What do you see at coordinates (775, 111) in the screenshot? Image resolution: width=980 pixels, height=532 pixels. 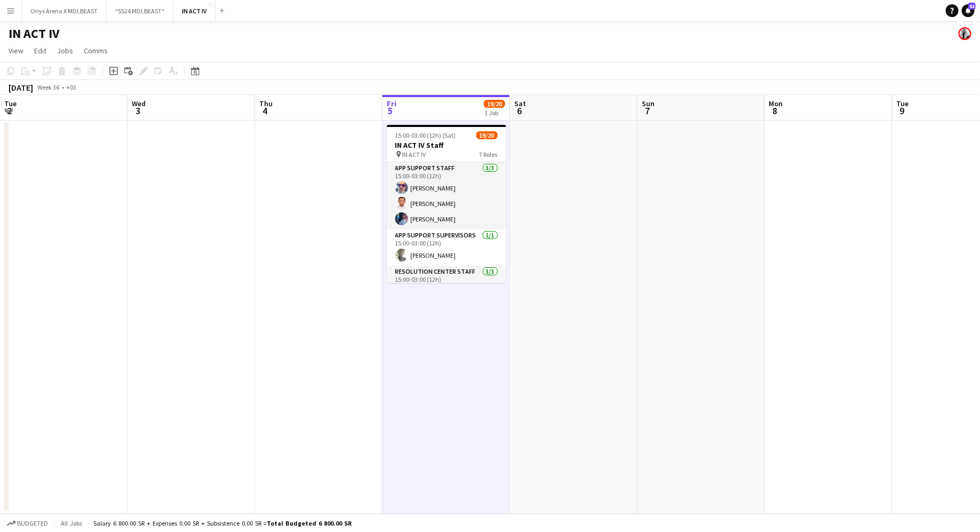 I see `span: 8` at bounding box center [775, 111].